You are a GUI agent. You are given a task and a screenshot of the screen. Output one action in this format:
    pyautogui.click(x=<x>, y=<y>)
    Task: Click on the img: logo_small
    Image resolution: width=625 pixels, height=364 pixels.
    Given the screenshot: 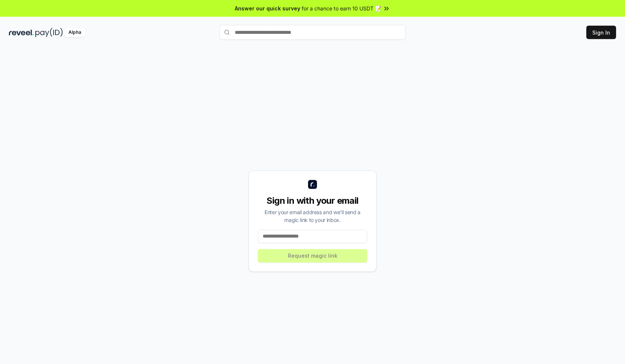 What is the action you would take?
    pyautogui.click(x=312, y=184)
    